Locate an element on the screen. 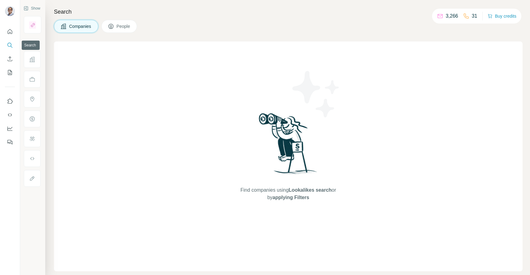  button: Use Surfe API is located at coordinates (10, 115).